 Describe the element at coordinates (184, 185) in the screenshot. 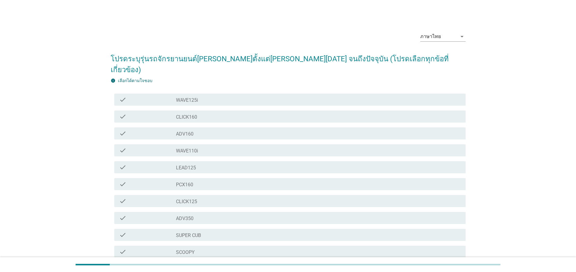

I see `label: PCX160` at that location.